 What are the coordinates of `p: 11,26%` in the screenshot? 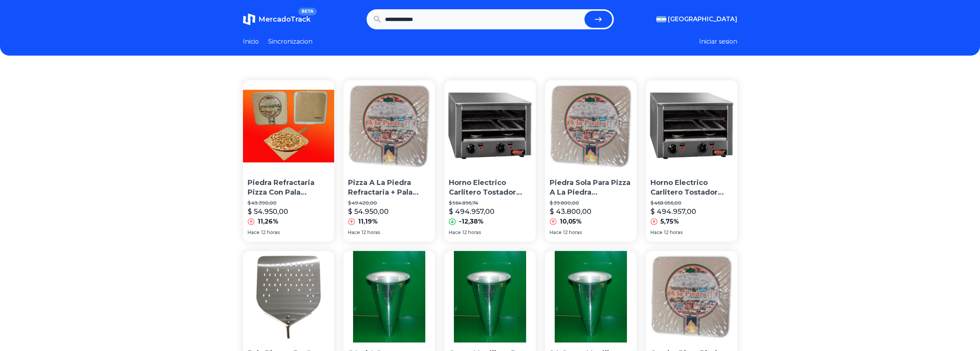 It's located at (268, 221).